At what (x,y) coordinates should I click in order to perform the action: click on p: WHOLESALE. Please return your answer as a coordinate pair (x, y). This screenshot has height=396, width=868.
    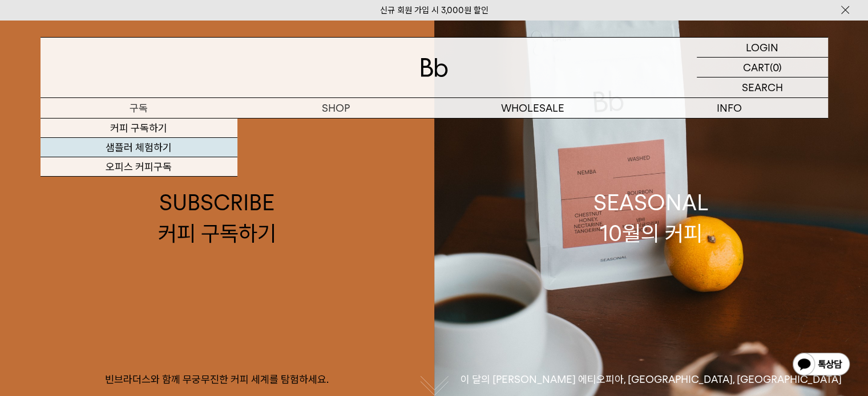
    Looking at the image, I should click on (533, 108).